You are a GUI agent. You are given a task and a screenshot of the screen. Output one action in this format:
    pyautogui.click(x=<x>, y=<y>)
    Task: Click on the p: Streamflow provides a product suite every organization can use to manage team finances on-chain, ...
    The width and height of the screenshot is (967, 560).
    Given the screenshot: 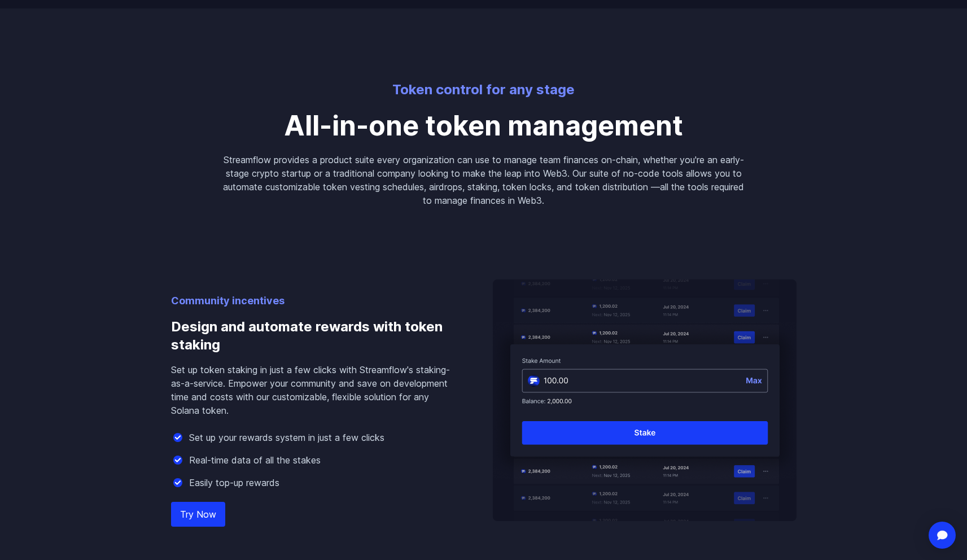 What is the action you would take?
    pyautogui.click(x=484, y=180)
    